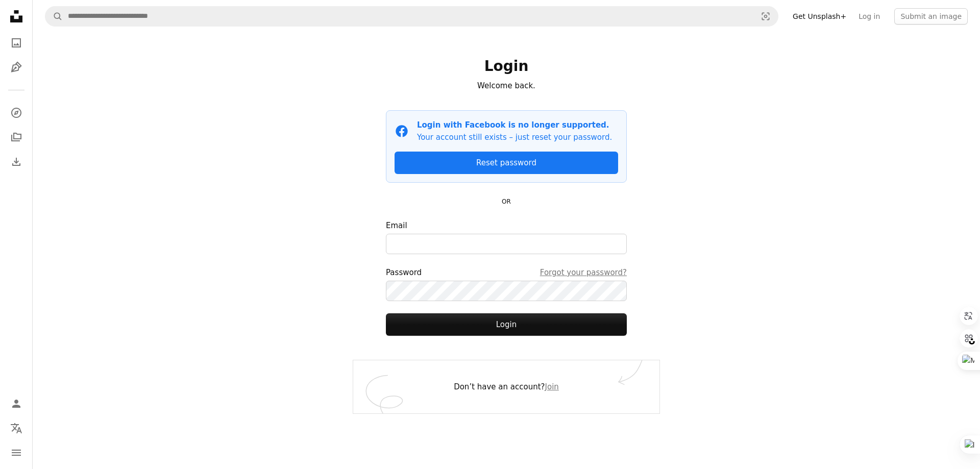 The image size is (980, 469). Describe the element at coordinates (411, 16) in the screenshot. I see `form: Find visuals sitewide` at that location.